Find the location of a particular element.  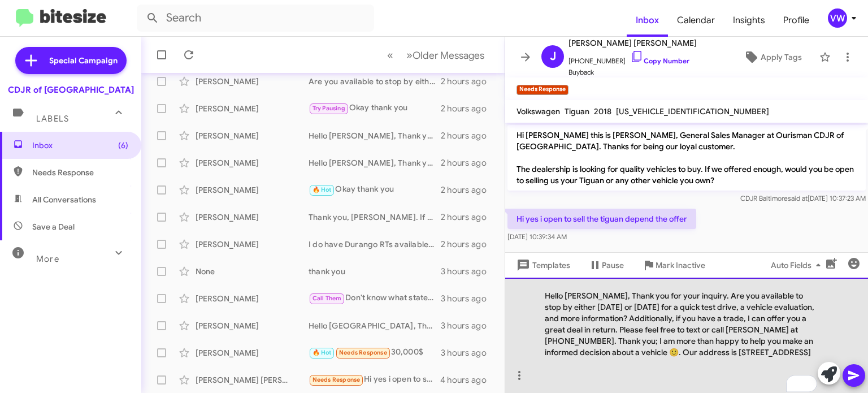

button: Auto Fields is located at coordinates (798, 265).